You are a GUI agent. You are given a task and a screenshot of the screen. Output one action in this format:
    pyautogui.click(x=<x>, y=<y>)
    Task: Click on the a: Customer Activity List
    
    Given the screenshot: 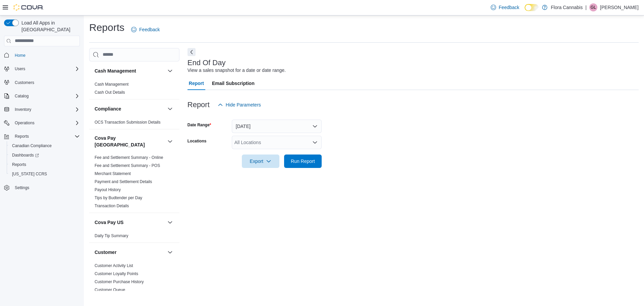 What is the action you would take?
    pyautogui.click(x=114, y=265)
    